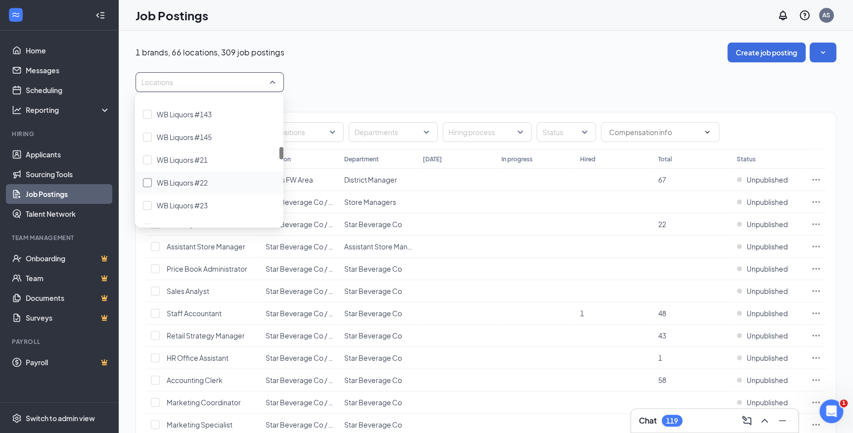 Image resolution: width=853 pixels, height=433 pixels. Describe the element at coordinates (769, 159) in the screenshot. I see `th: Status` at that location.